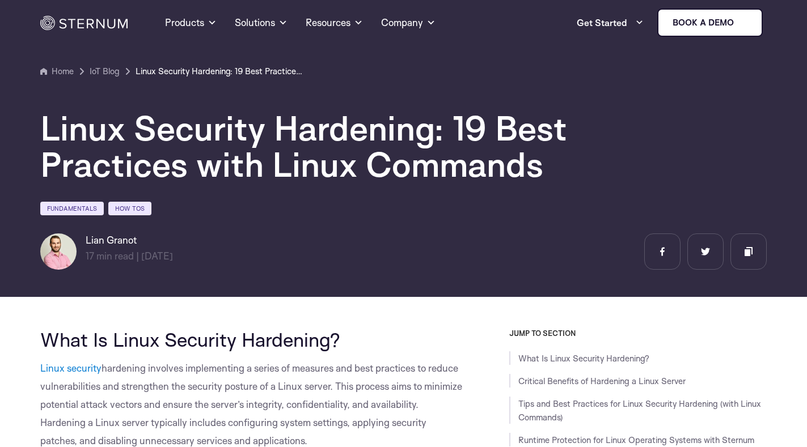 The image size is (807, 447). Describe the element at coordinates (90, 256) in the screenshot. I see `span: 17` at that location.